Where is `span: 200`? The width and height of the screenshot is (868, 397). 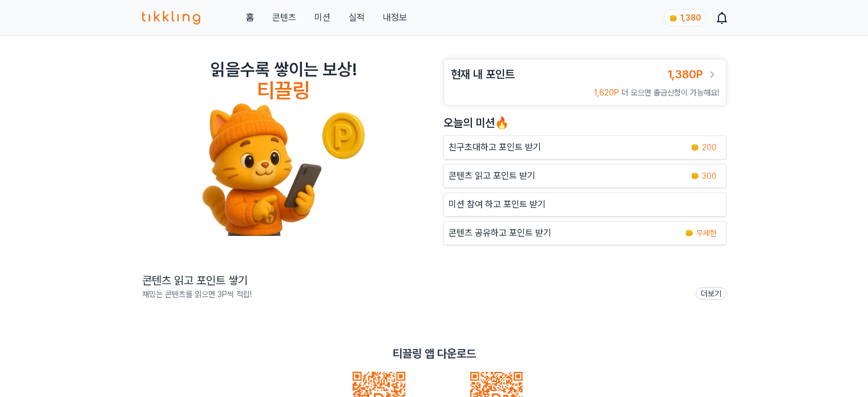
span: 200 is located at coordinates (710, 147).